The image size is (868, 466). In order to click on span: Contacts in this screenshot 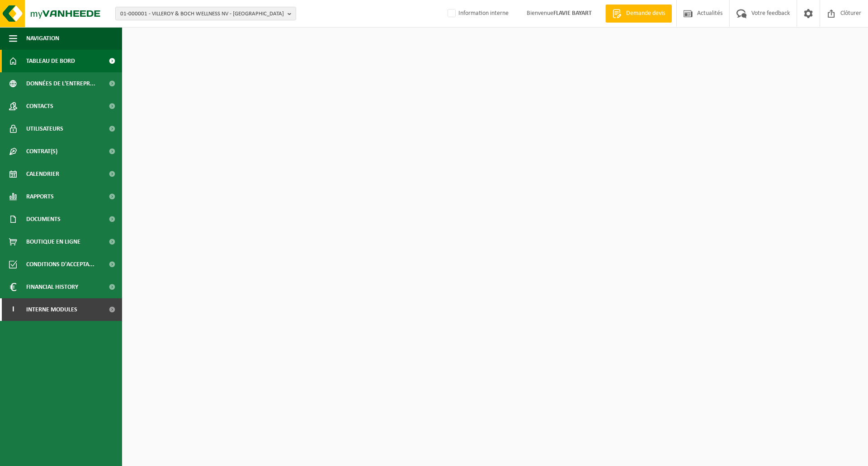, I will do `click(40, 106)`.